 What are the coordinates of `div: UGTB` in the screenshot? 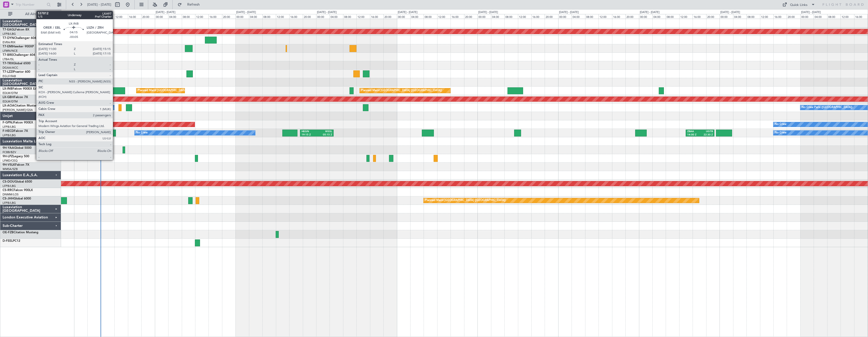 It's located at (706, 132).